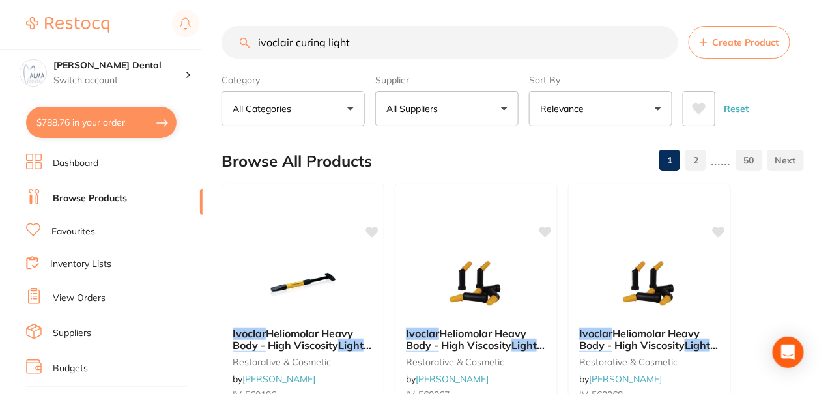 Image resolution: width=830 pixels, height=394 pixels. Describe the element at coordinates (601, 80) in the screenshot. I see `label: Sort By` at that location.